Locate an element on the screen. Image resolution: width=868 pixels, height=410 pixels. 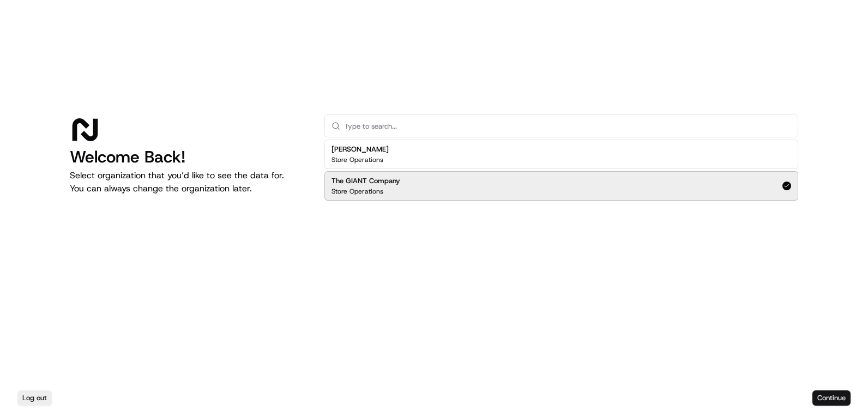
h1: Welcome Back! is located at coordinates (188, 157).